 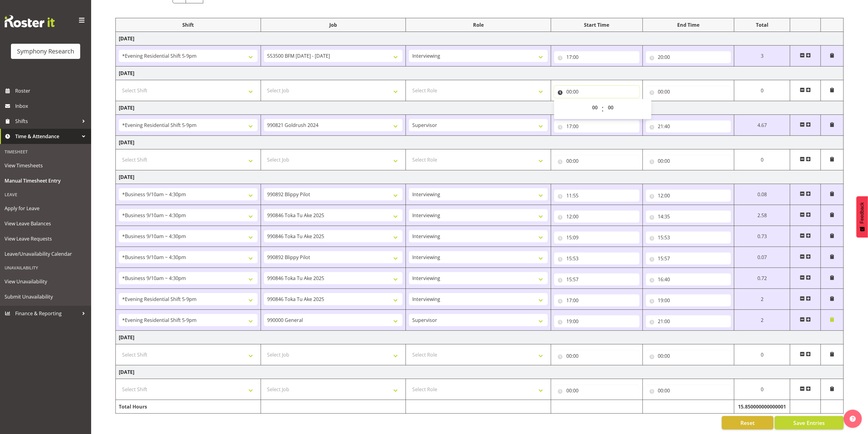 I want to click on div: Symphony Research, so click(x=46, y=51).